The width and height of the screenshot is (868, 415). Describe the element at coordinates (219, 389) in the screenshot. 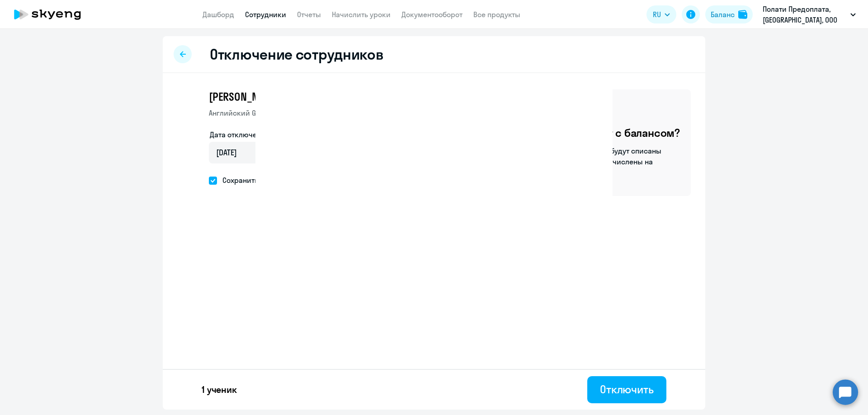

I see `p: 1 ученик` at that location.